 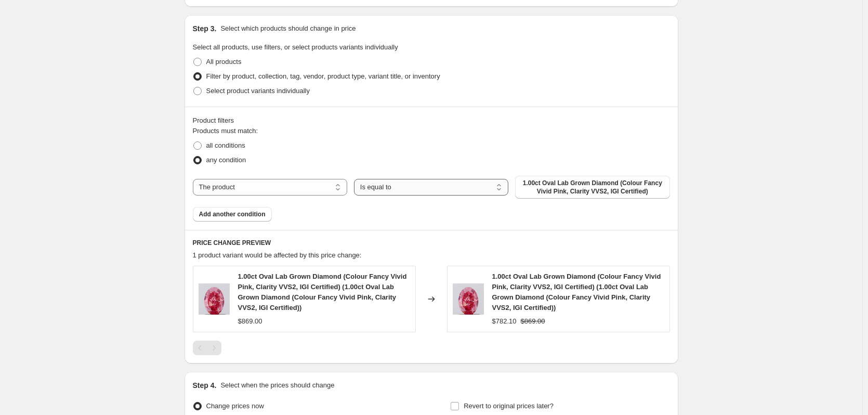 What do you see at coordinates (225, 130) in the screenshot?
I see `span: Products must match:` at bounding box center [225, 130].